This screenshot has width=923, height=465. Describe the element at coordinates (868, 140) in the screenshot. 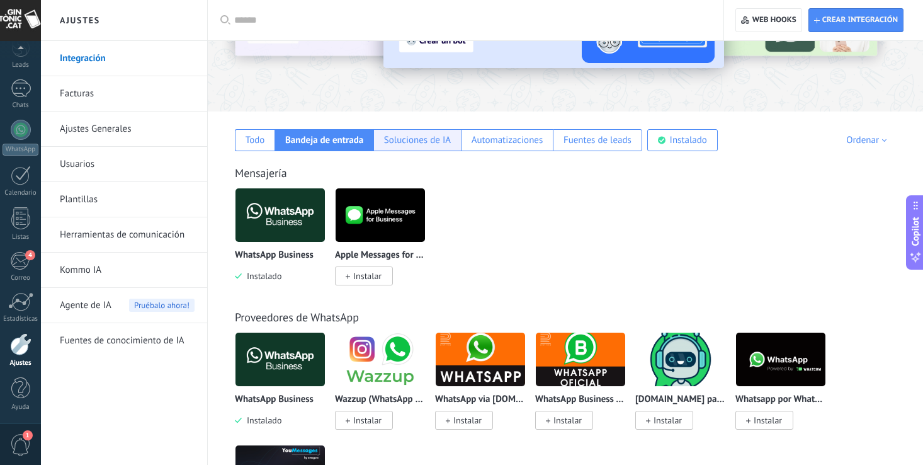

I see `div: Ordenar` at that location.